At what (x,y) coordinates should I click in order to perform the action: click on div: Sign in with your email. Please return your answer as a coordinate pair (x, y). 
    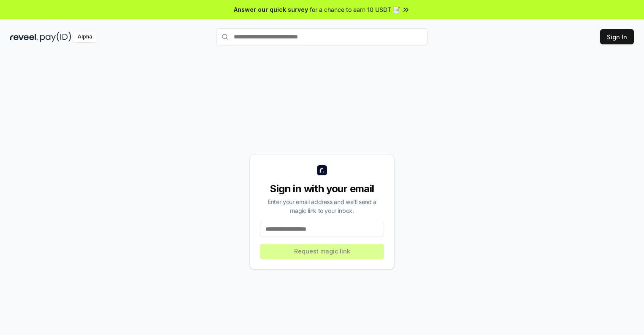
    Looking at the image, I should click on (322, 189).